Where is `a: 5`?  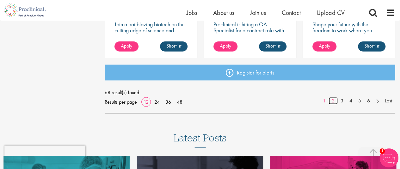
a: 5 is located at coordinates (359, 100).